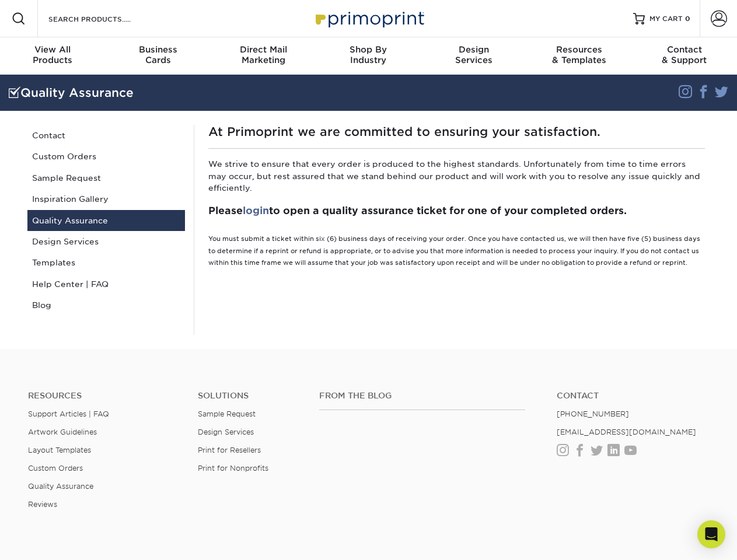  I want to click on div: Services, so click(474, 55).